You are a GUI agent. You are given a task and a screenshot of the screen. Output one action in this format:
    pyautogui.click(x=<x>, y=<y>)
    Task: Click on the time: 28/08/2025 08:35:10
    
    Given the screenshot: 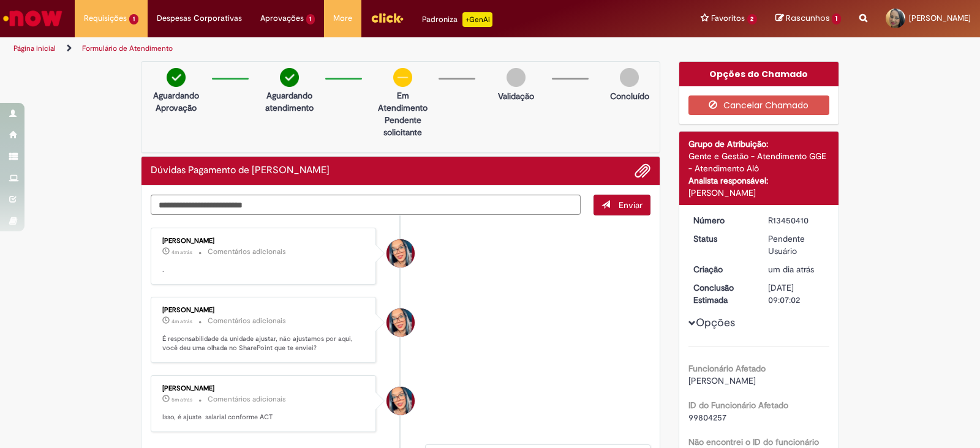 What is the action you would take?
    pyautogui.click(x=182, y=252)
    